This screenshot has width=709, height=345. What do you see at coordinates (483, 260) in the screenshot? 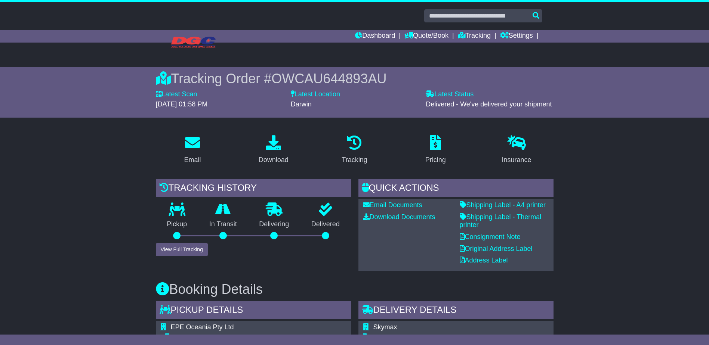
I see `a: Address Label` at bounding box center [483, 260].